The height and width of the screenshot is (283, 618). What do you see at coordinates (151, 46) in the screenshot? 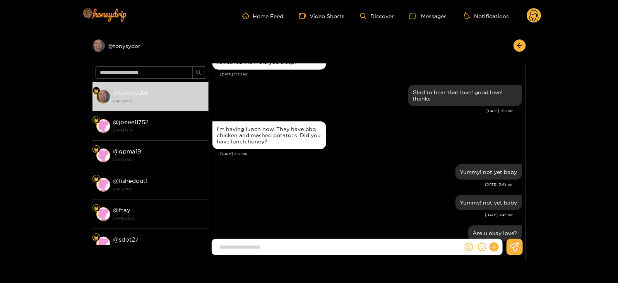
I see `div: @tonysydor` at bounding box center [151, 46].